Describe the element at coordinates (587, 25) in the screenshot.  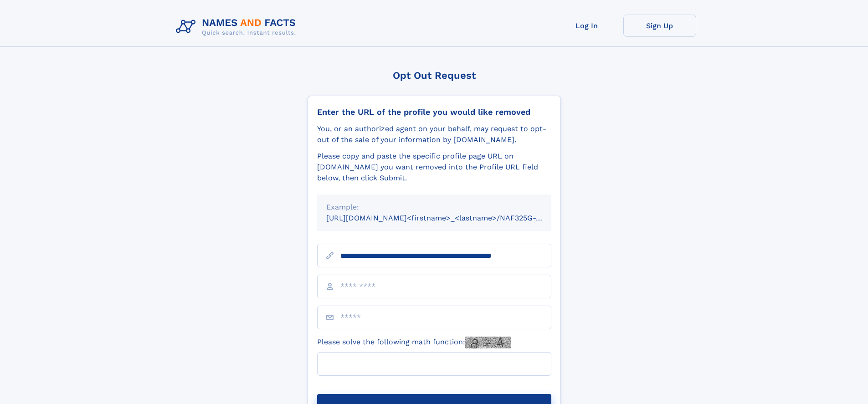
I see `a: Log In` at that location.